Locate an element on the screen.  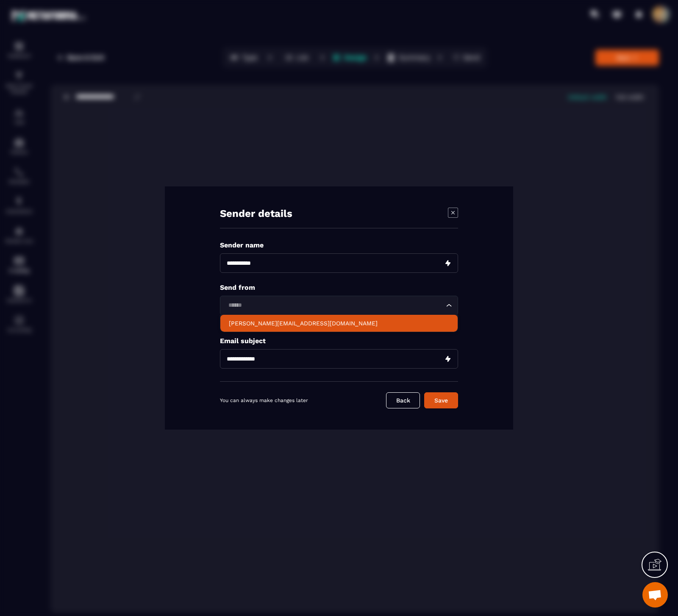
p: Send from is located at coordinates (339, 287).